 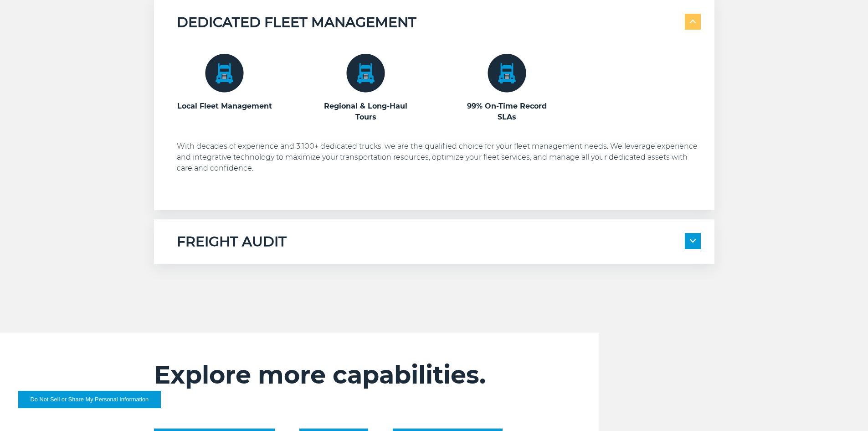 I want to click on button: Do Not Sell or Share My Personal Information, so click(x=89, y=399).